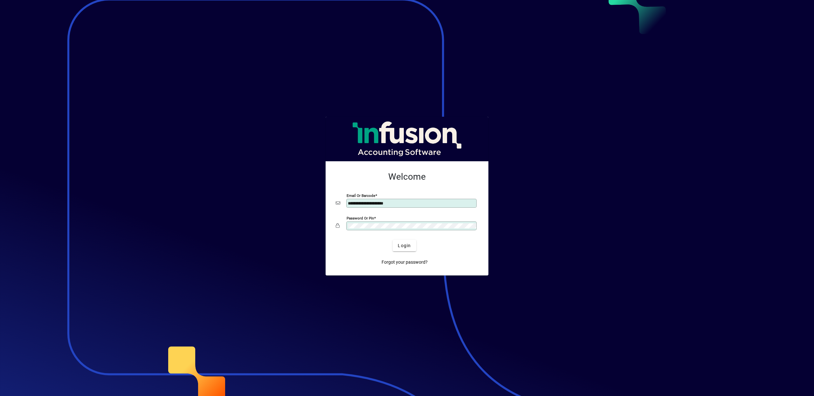  What do you see at coordinates (361, 196) in the screenshot?
I see `mat-label: Email or Barcode` at bounding box center [361, 196].